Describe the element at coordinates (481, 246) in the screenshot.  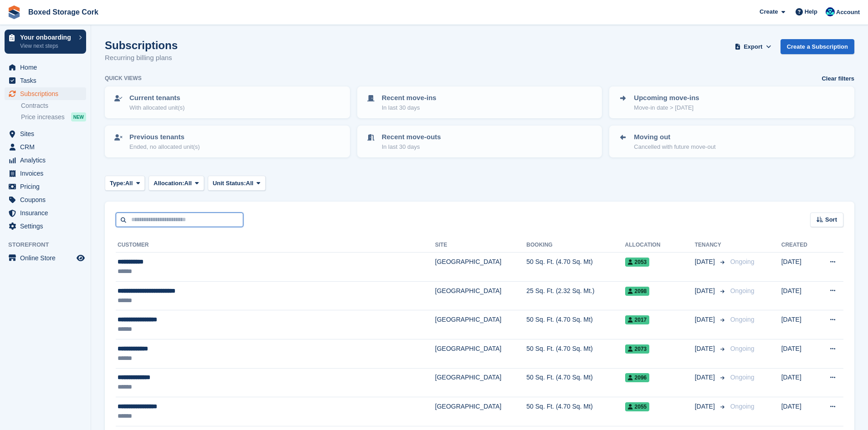
I see `th: Site` at that location.